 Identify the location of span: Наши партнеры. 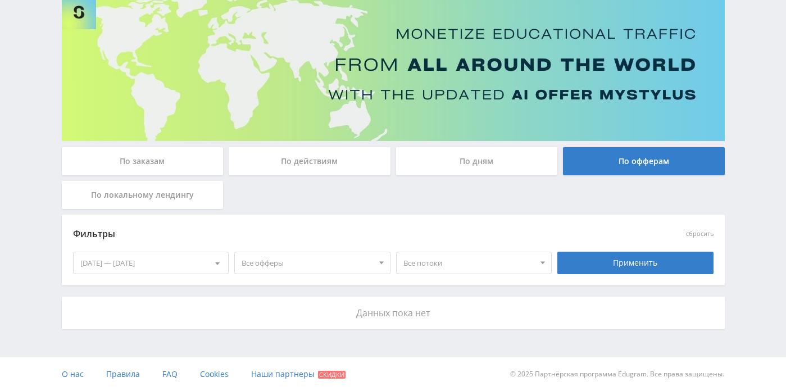
(283, 374).